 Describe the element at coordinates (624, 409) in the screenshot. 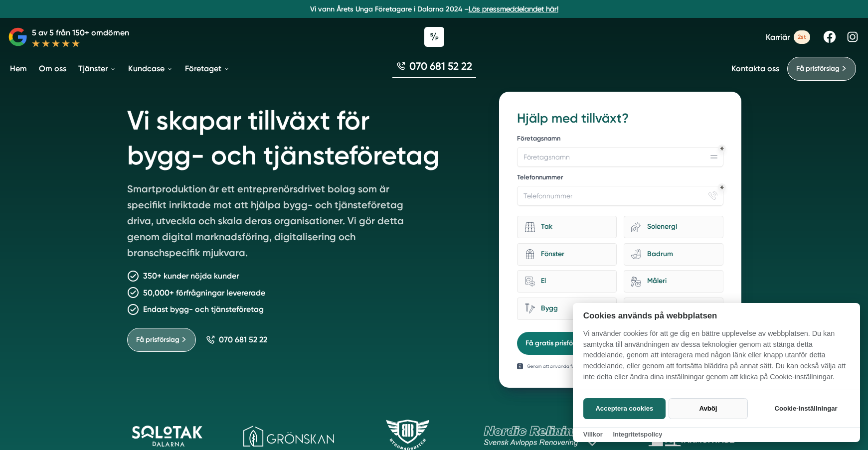

I see `button: Acceptera cookies` at that location.